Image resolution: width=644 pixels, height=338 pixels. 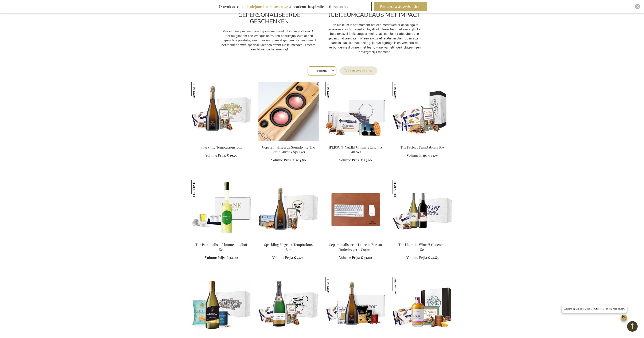 I want to click on img: Sparkling Margritte Temptations Box, so click(x=289, y=209).